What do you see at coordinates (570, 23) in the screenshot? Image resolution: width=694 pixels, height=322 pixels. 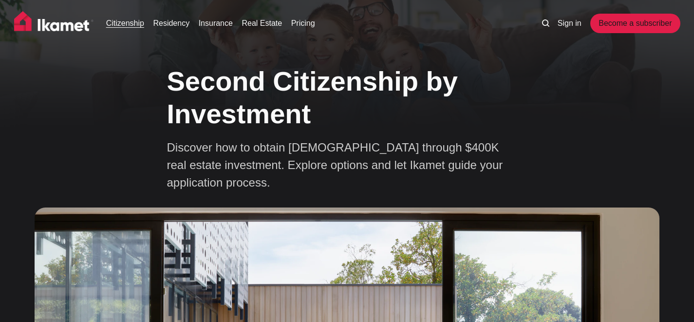 I see `a: Sign in` at bounding box center [570, 23].